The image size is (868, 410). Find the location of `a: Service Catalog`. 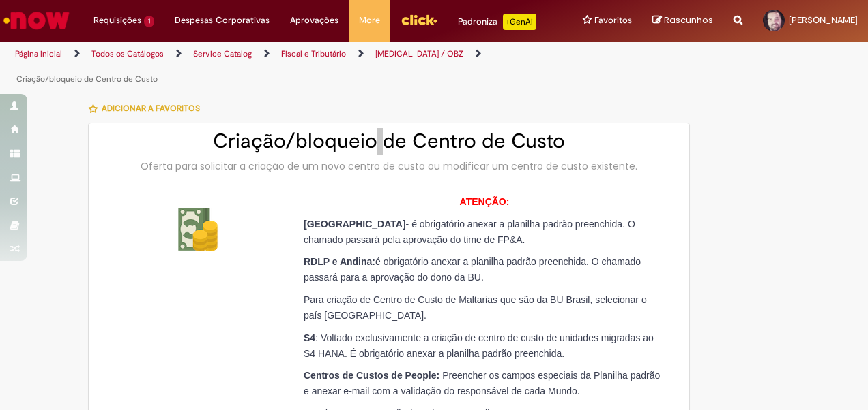

a: Service Catalog is located at coordinates (223, 54).